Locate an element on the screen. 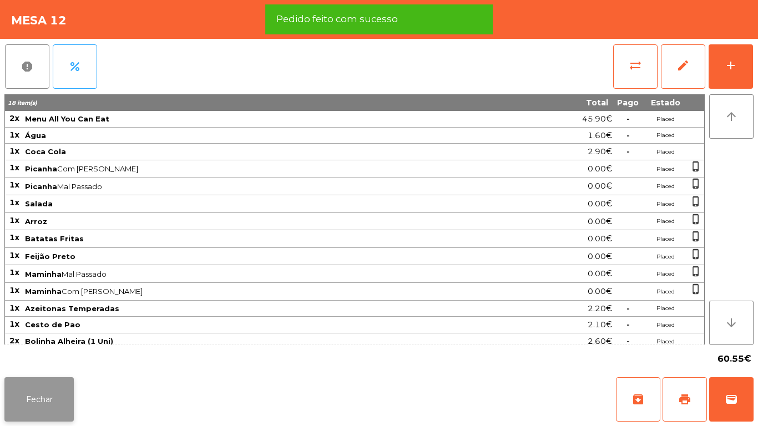 This screenshot has height=426, width=758. span: Salada is located at coordinates (39, 204).